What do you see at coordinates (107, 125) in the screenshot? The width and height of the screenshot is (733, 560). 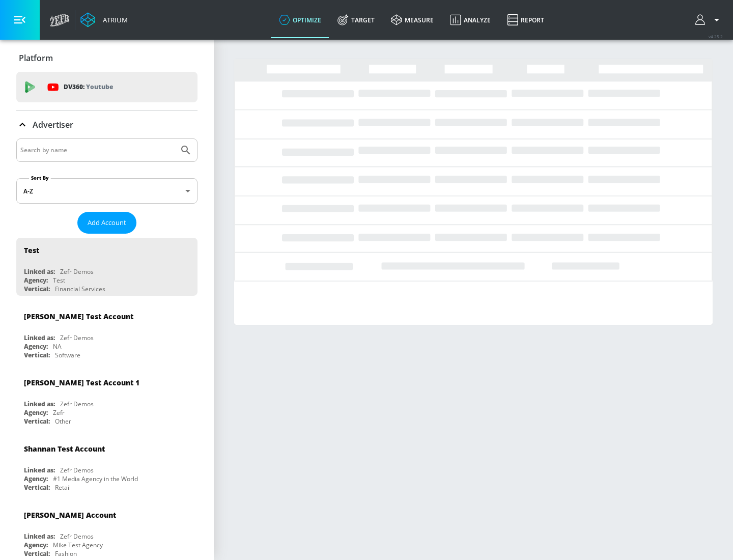 I see `div: Advertiser` at bounding box center [107, 125].